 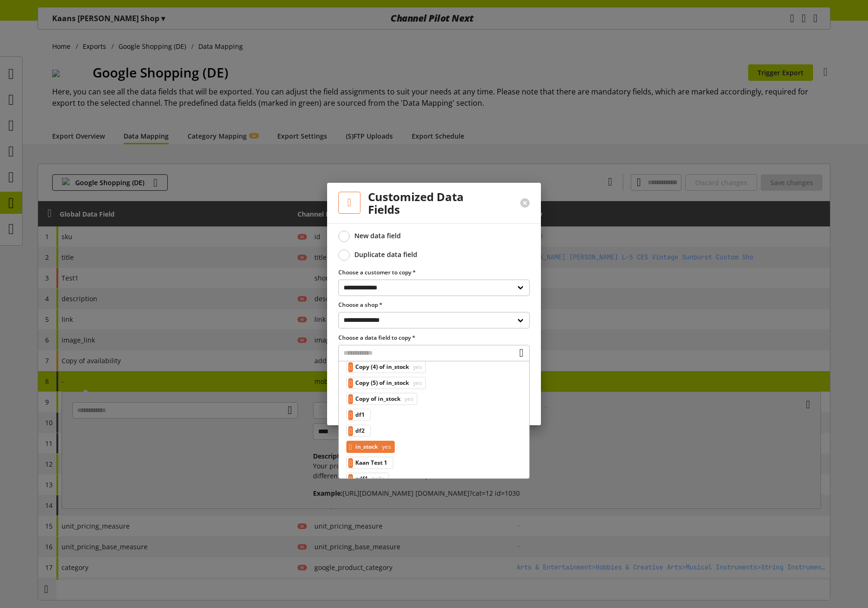 I want to click on span: Copy (4) of in_stock, so click(x=382, y=367).